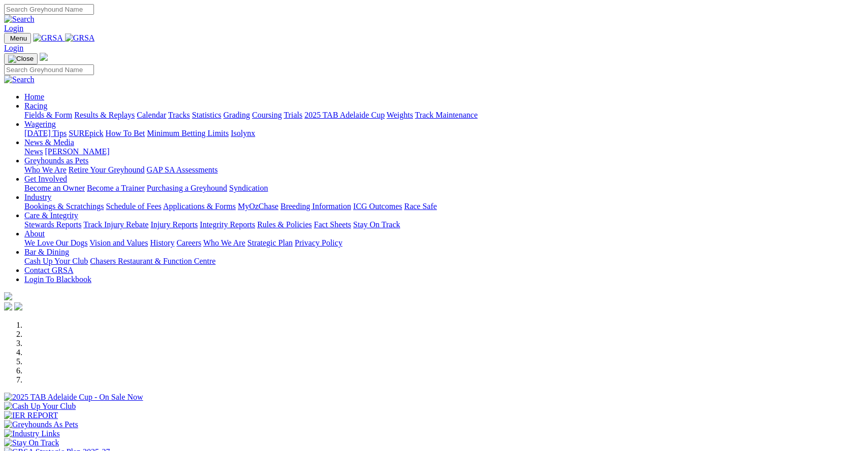 The image size is (846, 451). I want to click on a: Purchasing a Greyhound, so click(187, 188).